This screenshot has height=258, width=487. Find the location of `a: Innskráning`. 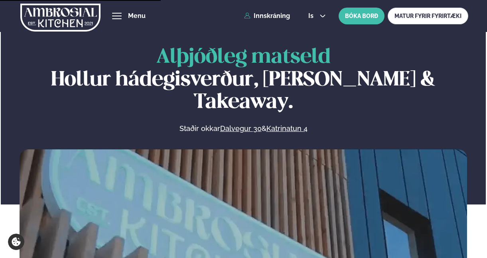

a: Innskráning is located at coordinates (267, 16).